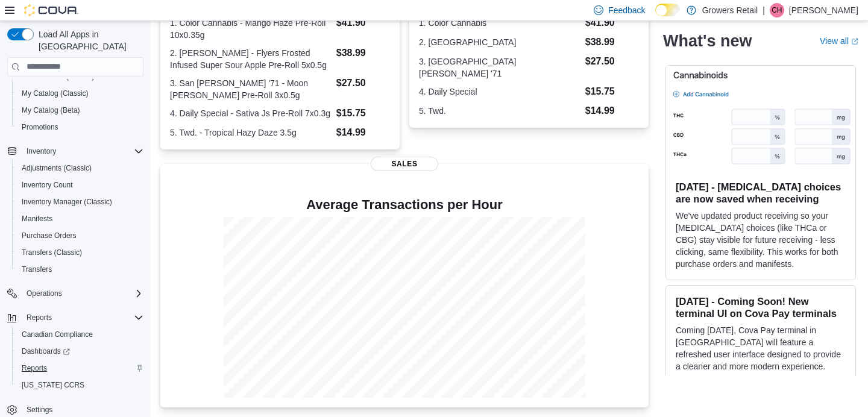  I want to click on a: Adjustments (Classic), so click(56, 168).